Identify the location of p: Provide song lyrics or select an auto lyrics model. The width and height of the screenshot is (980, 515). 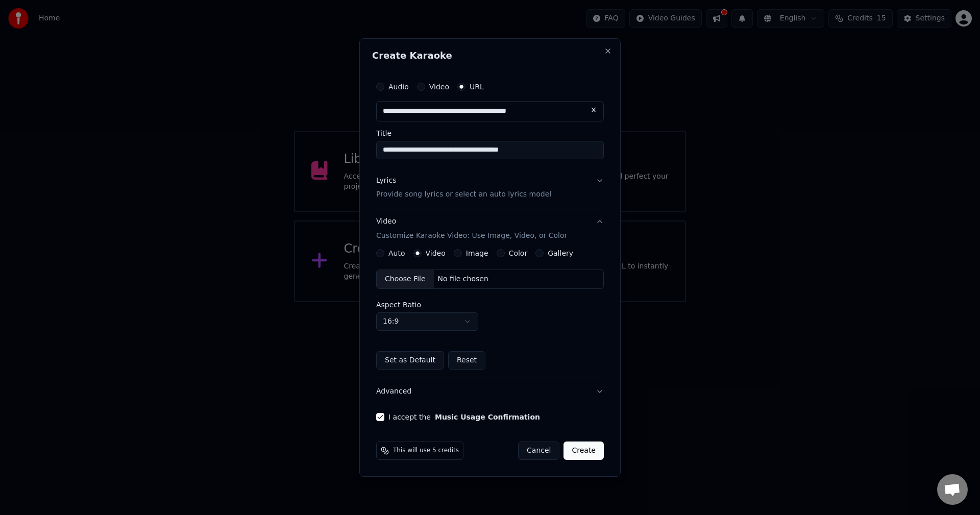
(464, 195).